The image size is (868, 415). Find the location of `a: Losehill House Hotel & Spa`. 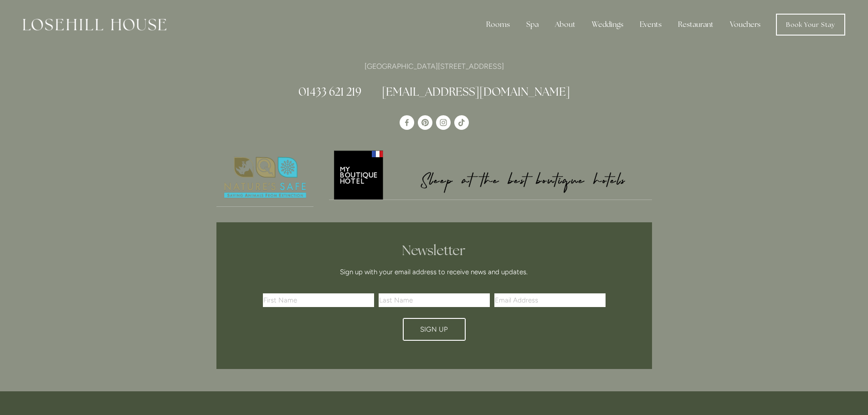

a: Losehill House Hotel & Spa is located at coordinates (407, 123).